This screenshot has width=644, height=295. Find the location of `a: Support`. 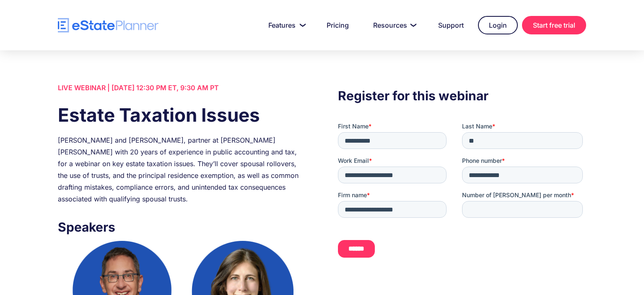

a: Support is located at coordinates (451, 25).